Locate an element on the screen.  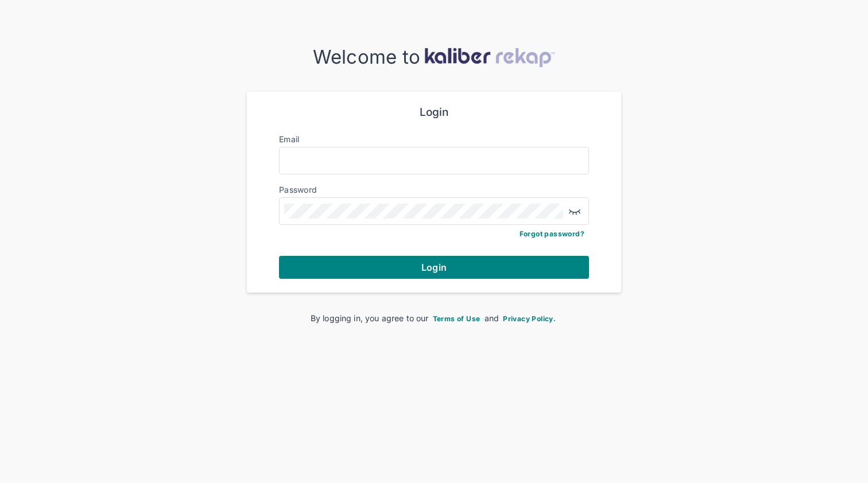
a: Privacy Policy. is located at coordinates (530, 318).